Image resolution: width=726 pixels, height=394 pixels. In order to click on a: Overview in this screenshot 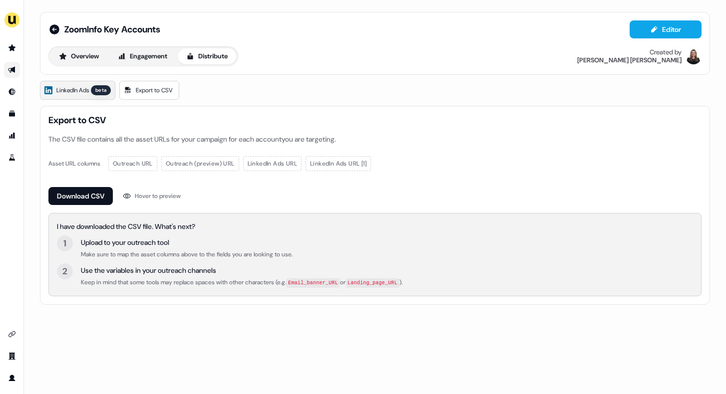, I will do `click(79, 56)`.